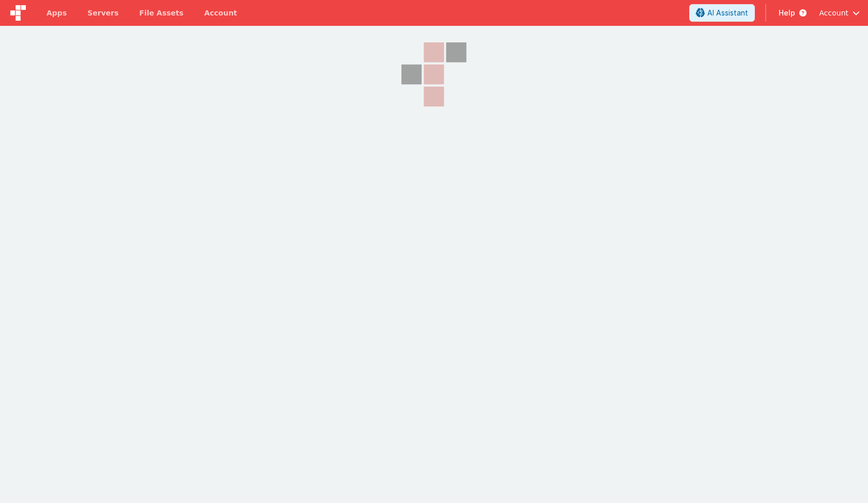  Describe the element at coordinates (103, 13) in the screenshot. I see `span: Servers` at that location.